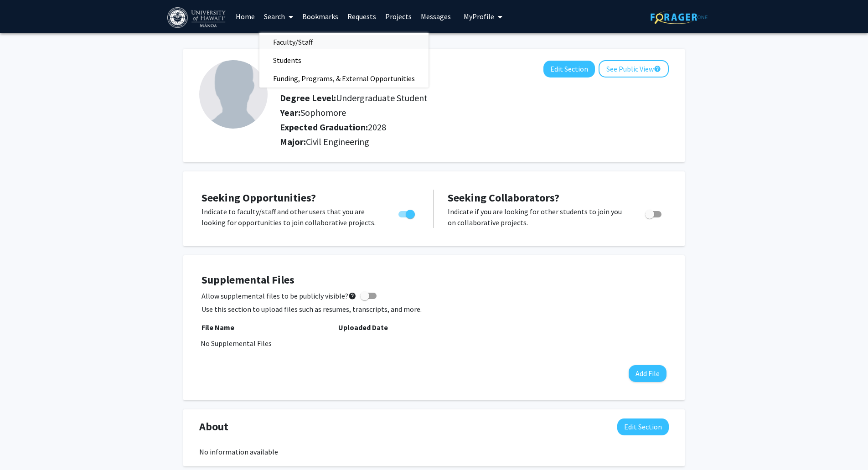  What do you see at coordinates (478, 16) in the screenshot?
I see `span: My Profile` at bounding box center [478, 16].